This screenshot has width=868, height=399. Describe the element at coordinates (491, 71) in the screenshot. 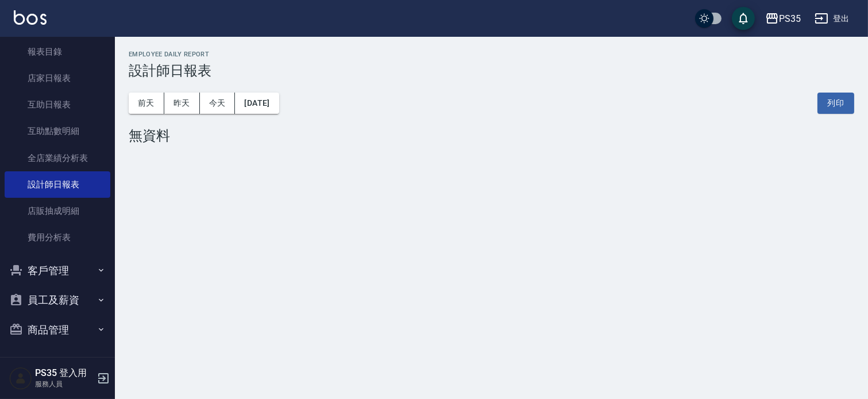

I see `h3: 設計師日報表` at that location.